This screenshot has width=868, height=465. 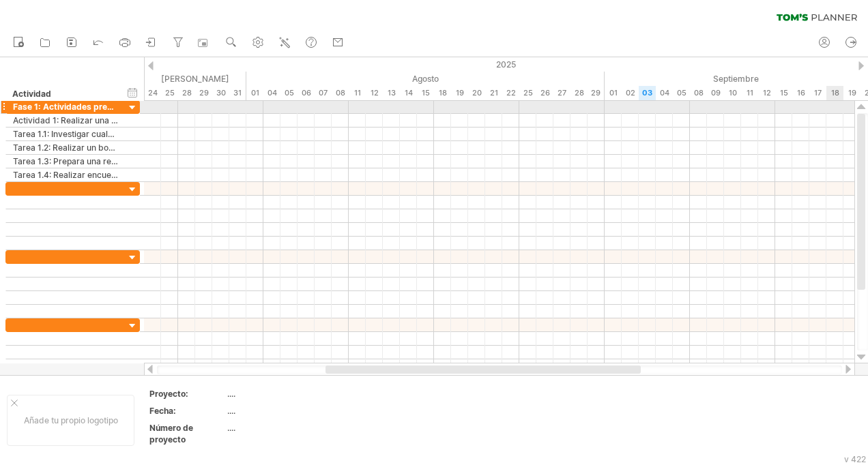 What do you see at coordinates (834, 93) in the screenshot?
I see `div: Thursday, 18 September 2025` at bounding box center [834, 93].